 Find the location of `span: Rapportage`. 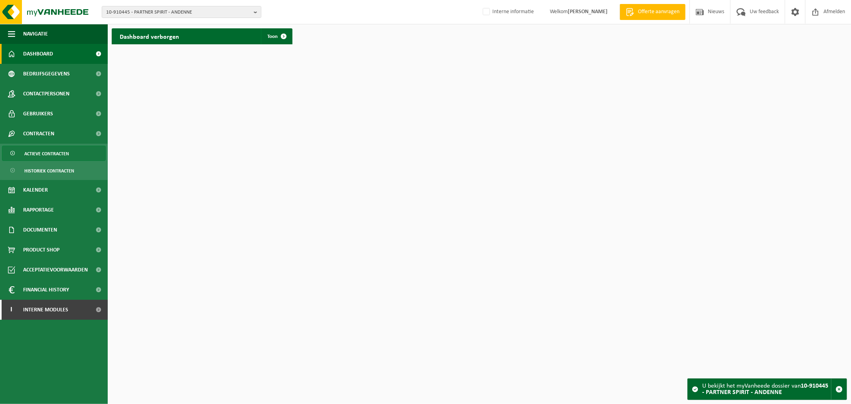

span: Rapportage is located at coordinates (38, 210).